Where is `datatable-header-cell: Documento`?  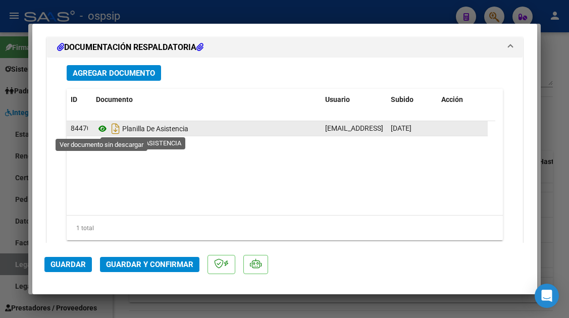
datatable-header-cell: Documento is located at coordinates (207, 99).